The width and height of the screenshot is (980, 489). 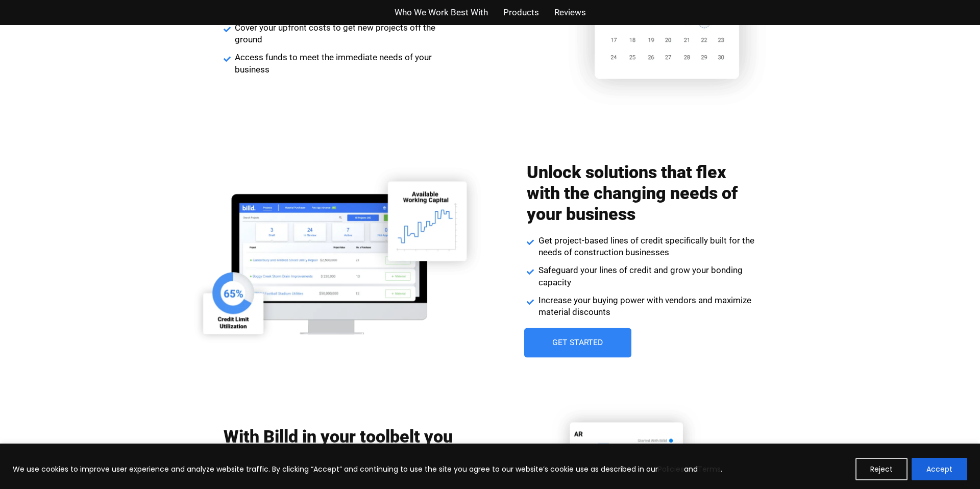 I want to click on span: Increase your buying power with vendors and maximize material discounts, so click(x=646, y=306).